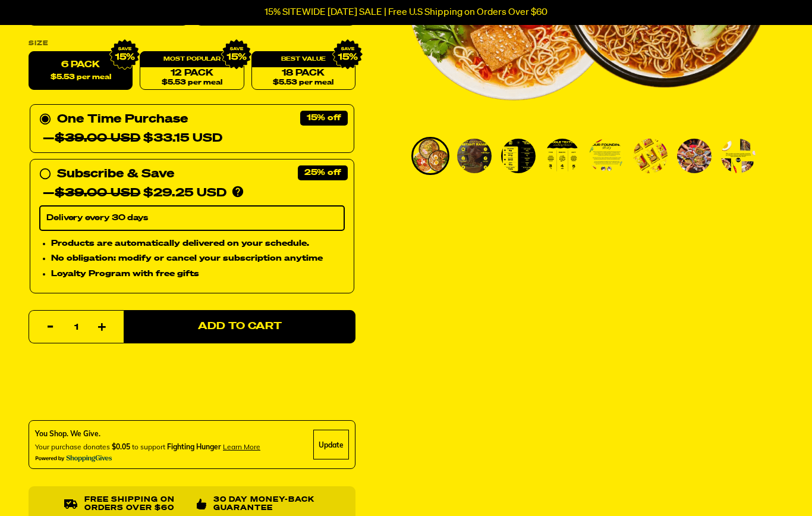 This screenshot has width=812, height=516. Describe the element at coordinates (650, 156) in the screenshot. I see `li: Go to slide 6` at that location.